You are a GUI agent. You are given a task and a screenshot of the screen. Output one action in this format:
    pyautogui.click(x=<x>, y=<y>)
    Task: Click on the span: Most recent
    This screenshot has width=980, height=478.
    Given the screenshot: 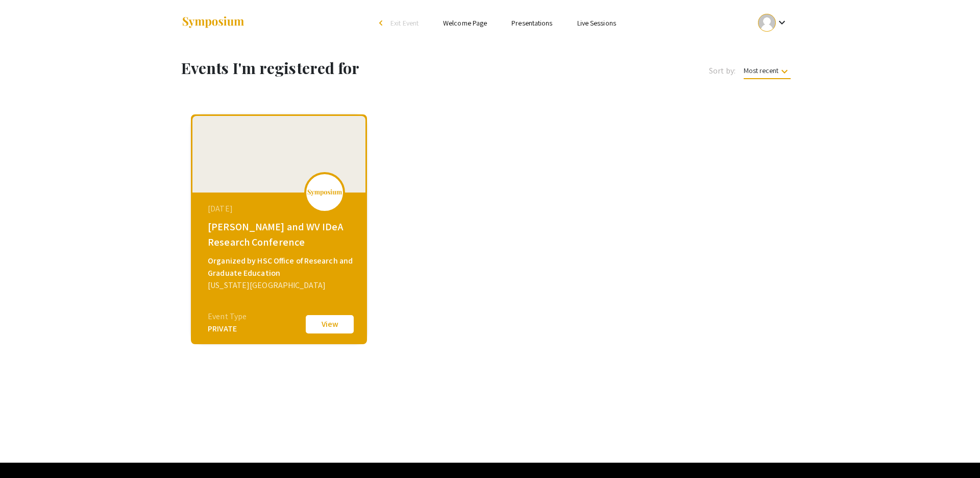 What is the action you would take?
    pyautogui.click(x=767, y=72)
    